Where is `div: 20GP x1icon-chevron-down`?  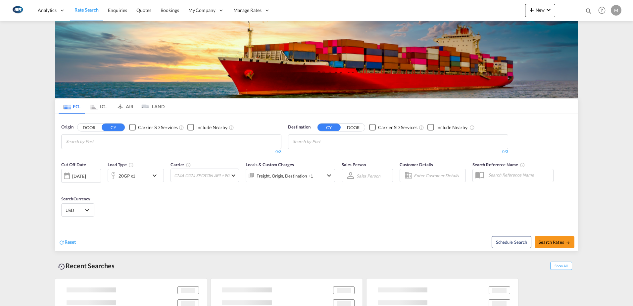
div: 20GP x1icon-chevron-down is located at coordinates (136, 175).